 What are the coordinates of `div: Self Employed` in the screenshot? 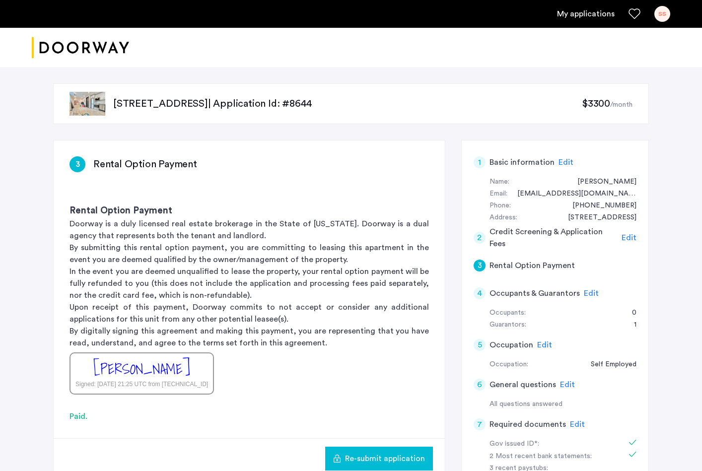 It's located at (609, 365).